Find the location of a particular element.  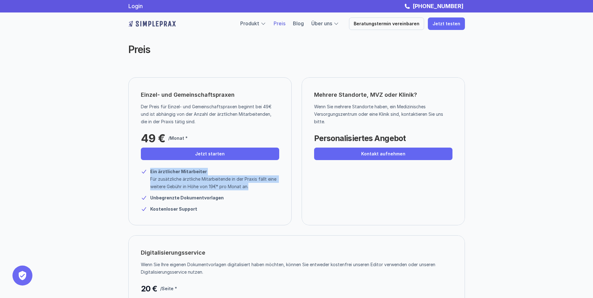

p: Kontakt aufnehmen is located at coordinates (383, 154).